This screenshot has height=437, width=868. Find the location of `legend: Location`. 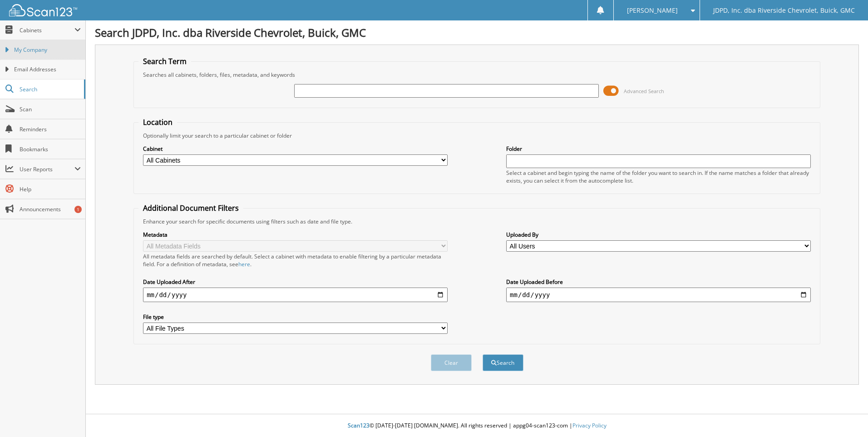

legend: Location is located at coordinates (158, 122).